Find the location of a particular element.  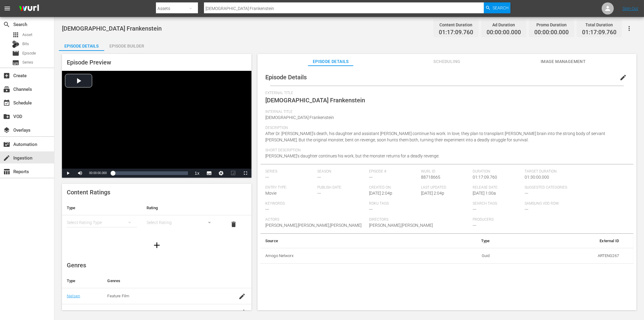

span: Search Tags: is located at coordinates (497, 204).